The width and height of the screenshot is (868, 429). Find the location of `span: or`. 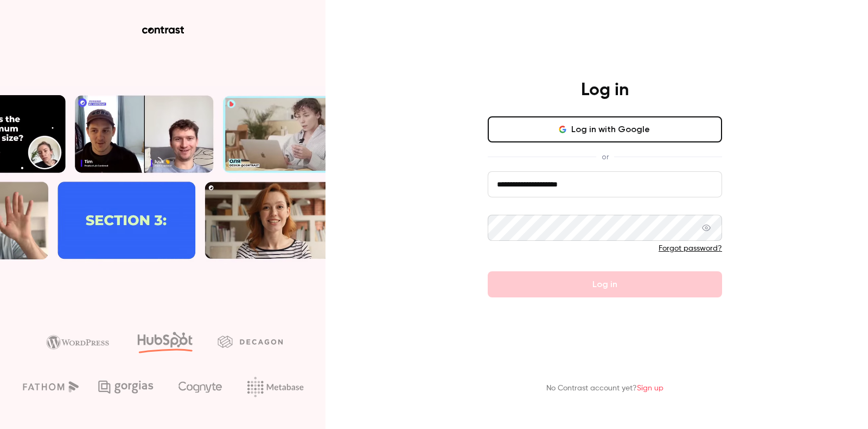

span: or is located at coordinates (605, 157).